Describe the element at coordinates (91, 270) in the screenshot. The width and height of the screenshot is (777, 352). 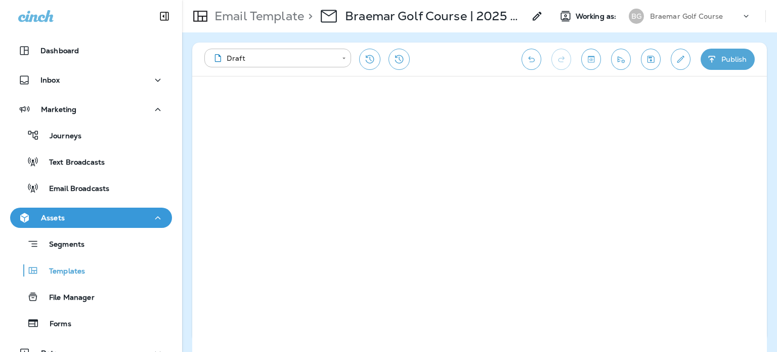
I see `button: Templates` at that location.